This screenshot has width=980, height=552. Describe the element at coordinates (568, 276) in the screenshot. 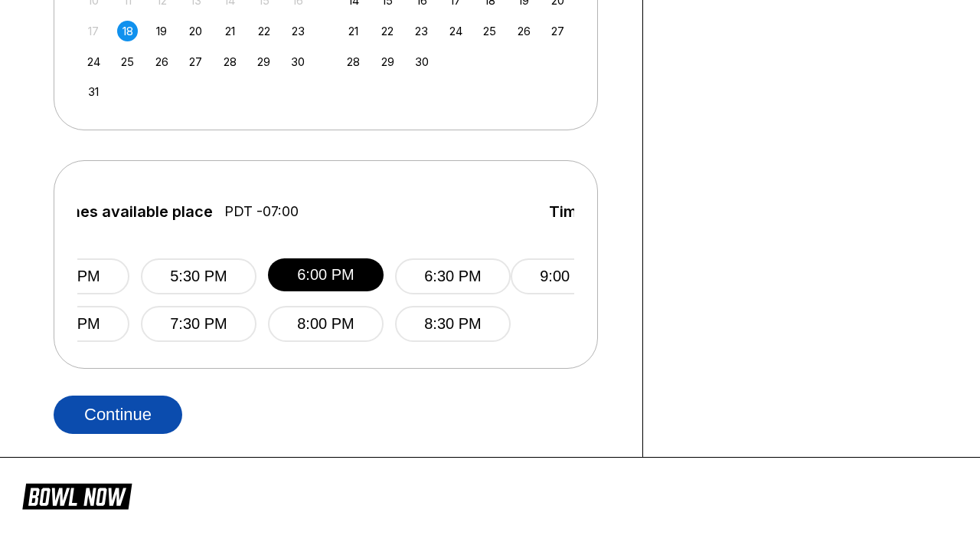

I see `button: 9:00 PM` at that location.